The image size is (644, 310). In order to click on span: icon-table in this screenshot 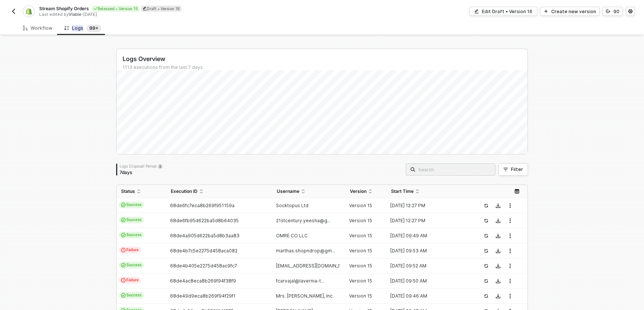, I will do `click(517, 191)`.